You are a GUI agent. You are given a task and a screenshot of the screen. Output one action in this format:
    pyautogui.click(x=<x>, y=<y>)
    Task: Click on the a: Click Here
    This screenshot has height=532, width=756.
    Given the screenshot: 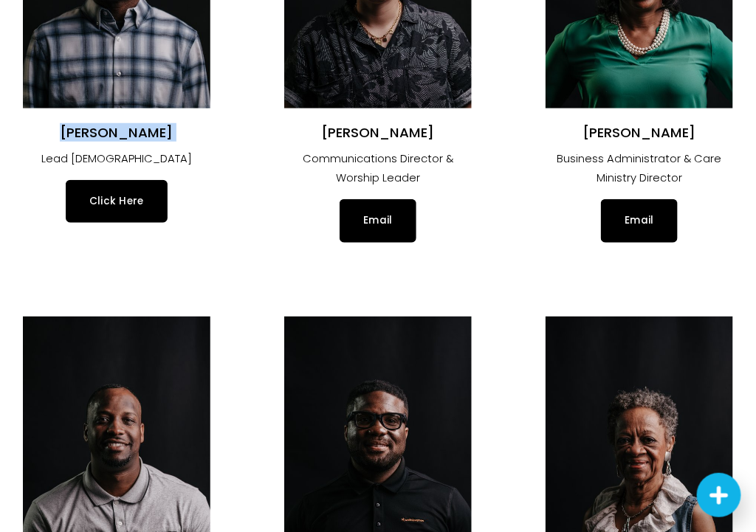 What is the action you would take?
    pyautogui.click(x=117, y=201)
    